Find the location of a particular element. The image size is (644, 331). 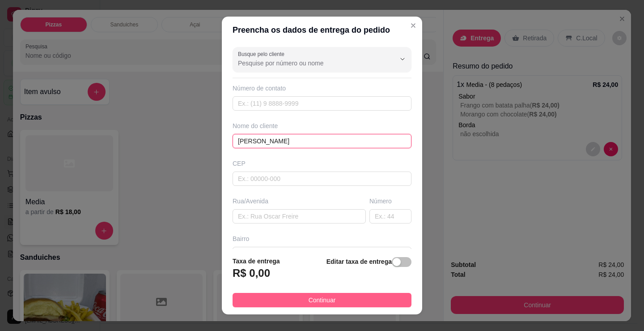

h3: R$ 0,00 is located at coordinates (251, 272).